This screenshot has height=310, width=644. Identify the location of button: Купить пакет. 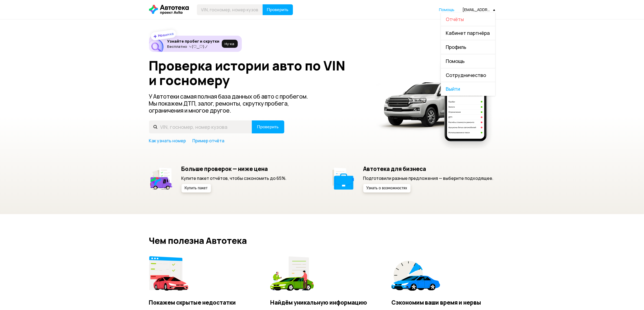
(196, 188).